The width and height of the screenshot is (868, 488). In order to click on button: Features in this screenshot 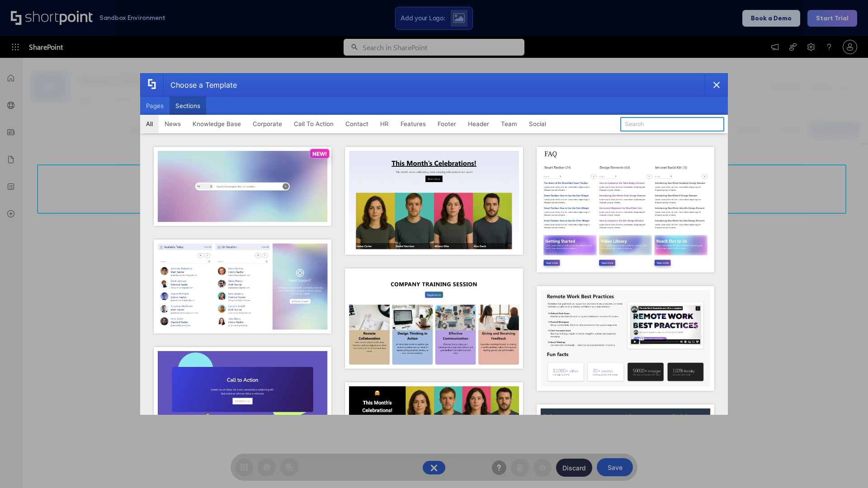, I will do `click(413, 124)`.